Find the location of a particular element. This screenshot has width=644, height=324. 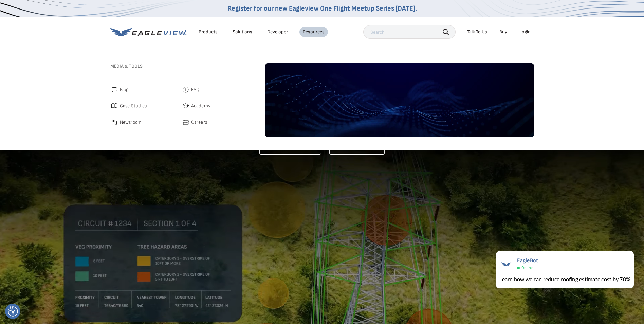

div: Solutions is located at coordinates (242, 32).